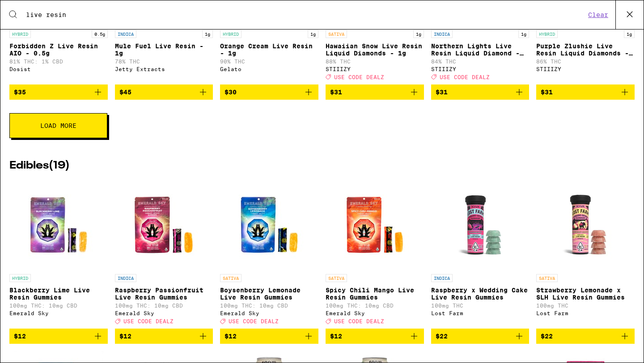 The height and width of the screenshot is (363, 644). What do you see at coordinates (322, 166) in the screenshot?
I see `h2: Edibles ( 19 )` at bounding box center [322, 166].